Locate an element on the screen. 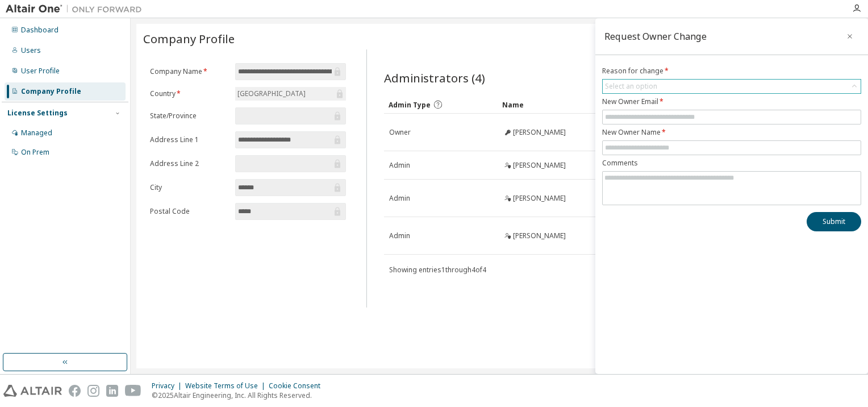 The height and width of the screenshot is (407, 868). img: Altair One is located at coordinates (77, 9).